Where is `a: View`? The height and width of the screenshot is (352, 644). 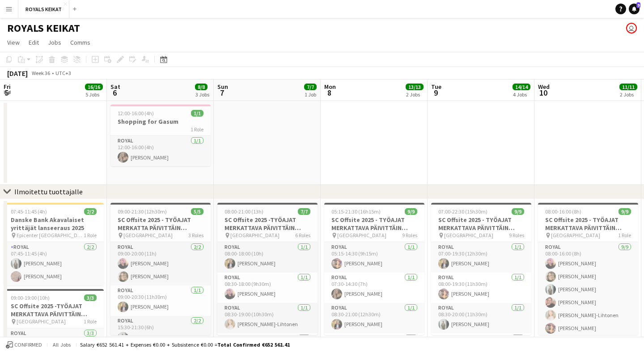
a: View is located at coordinates (13, 43).